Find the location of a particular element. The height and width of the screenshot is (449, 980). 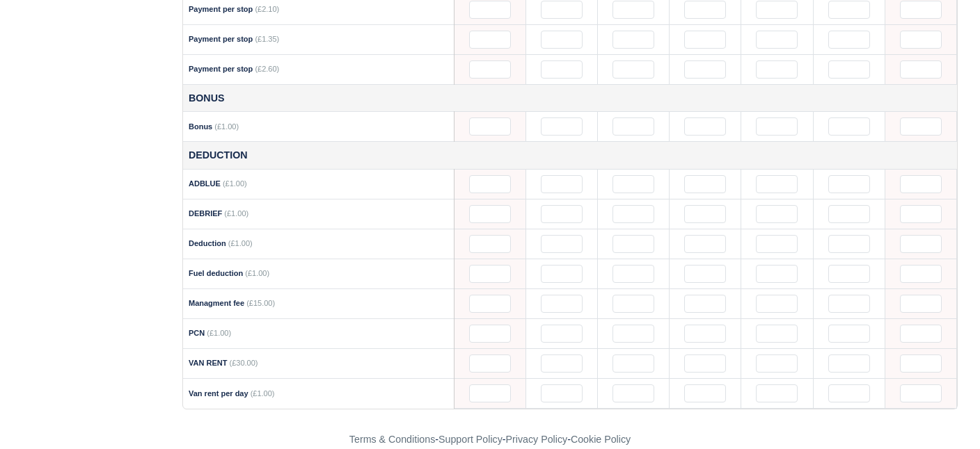

strong: Van rent per day is located at coordinates (219, 394).